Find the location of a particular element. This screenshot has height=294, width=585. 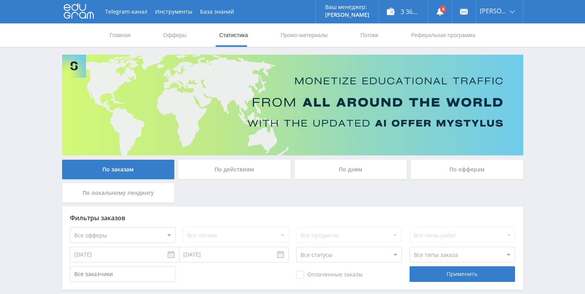

div: По локальному лендингу is located at coordinates (118, 193).